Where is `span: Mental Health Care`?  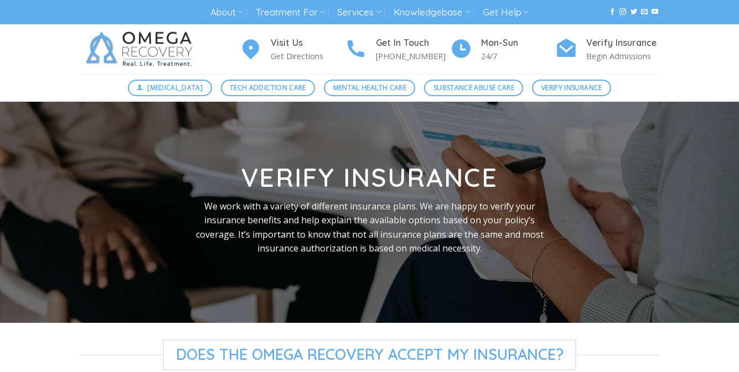
span: Mental Health Care is located at coordinates (370, 87).